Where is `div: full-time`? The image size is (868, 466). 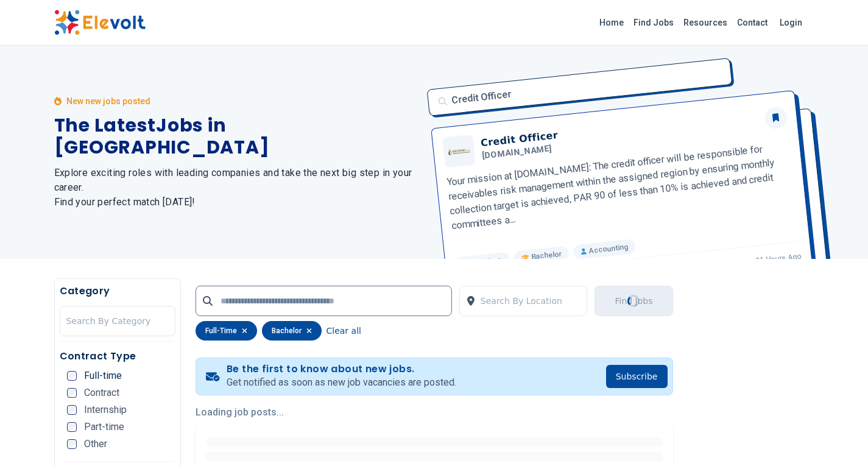
div: full-time is located at coordinates (226, 331).